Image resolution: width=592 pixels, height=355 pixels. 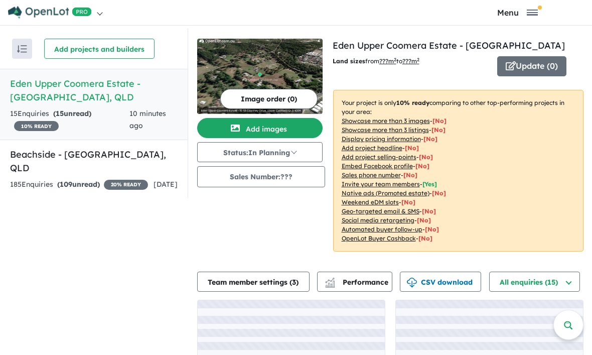 What do you see at coordinates (535, 282) in the screenshot?
I see `button: All enquiries (15)` at bounding box center [535, 282].